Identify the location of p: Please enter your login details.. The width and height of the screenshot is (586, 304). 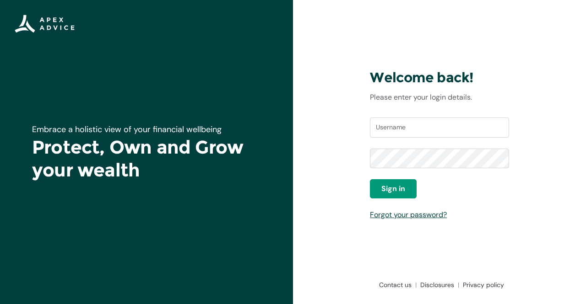
(439, 97).